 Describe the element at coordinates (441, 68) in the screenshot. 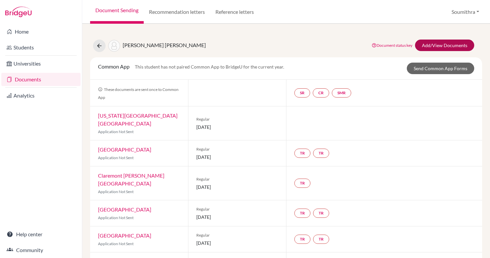

I see `a: Send Common App Forms` at that location.